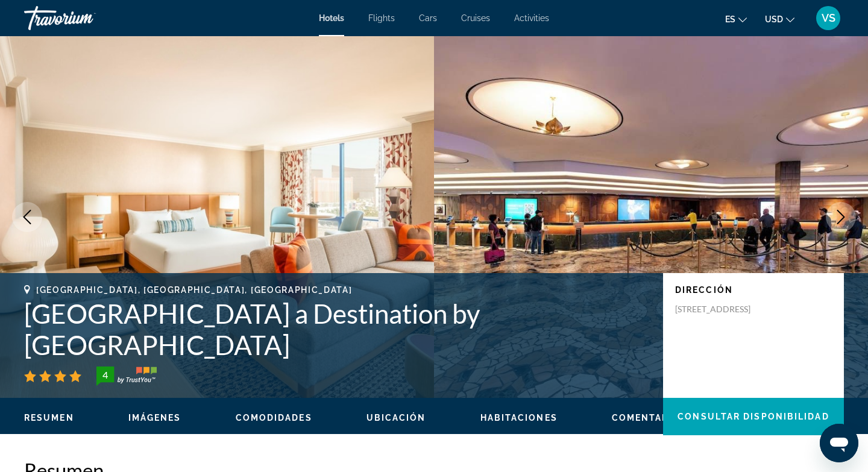  I want to click on span: Cars, so click(428, 18).